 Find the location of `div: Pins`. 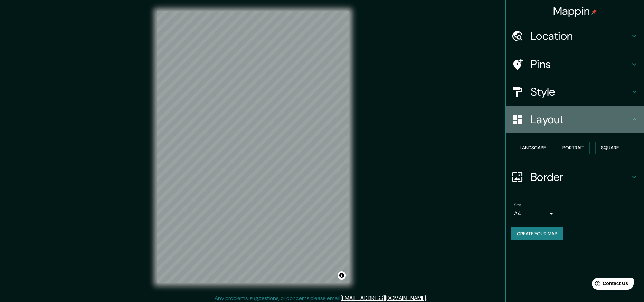

div: Pins is located at coordinates (575, 64).